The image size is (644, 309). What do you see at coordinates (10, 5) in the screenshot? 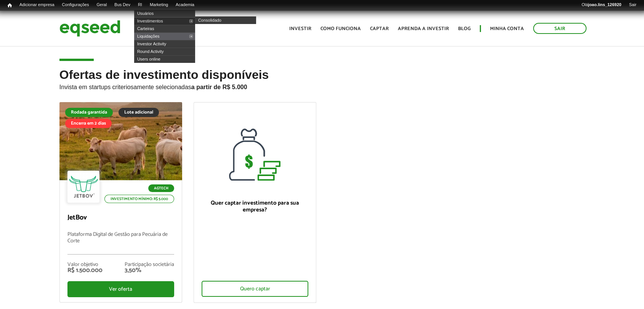
I see `span: Início` at bounding box center [10, 5].